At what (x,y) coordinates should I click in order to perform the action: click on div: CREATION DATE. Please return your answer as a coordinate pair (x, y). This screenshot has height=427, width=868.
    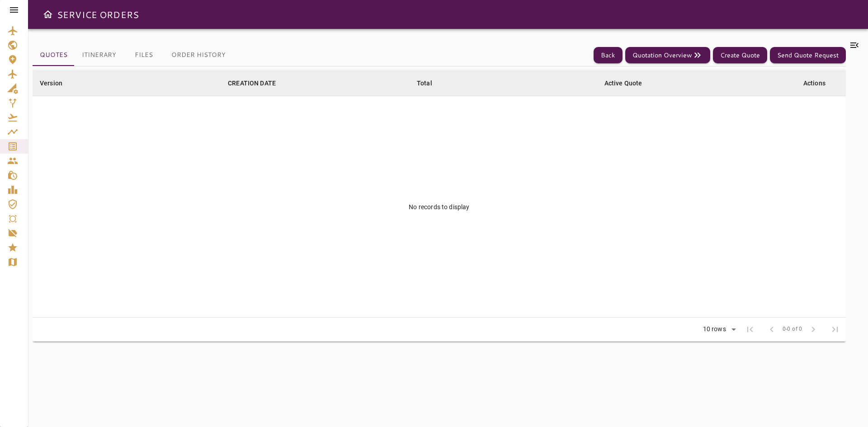
    Looking at the image, I should click on (251, 83).